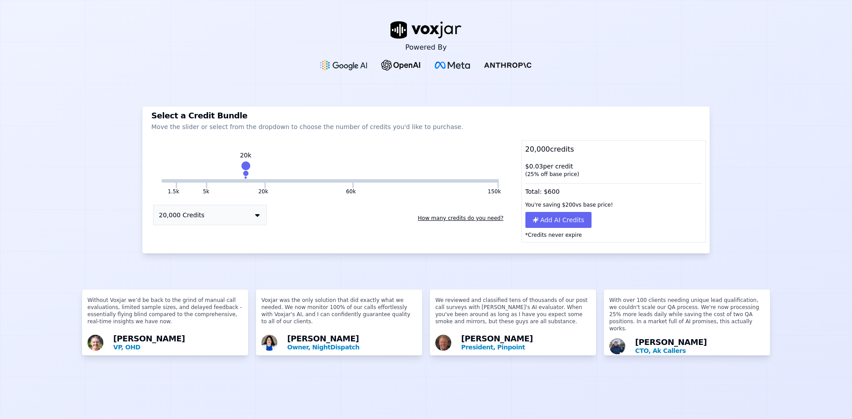 This screenshot has width=852, height=419. What do you see at coordinates (426, 47) in the screenshot?
I see `p: Powered By` at bounding box center [426, 47].